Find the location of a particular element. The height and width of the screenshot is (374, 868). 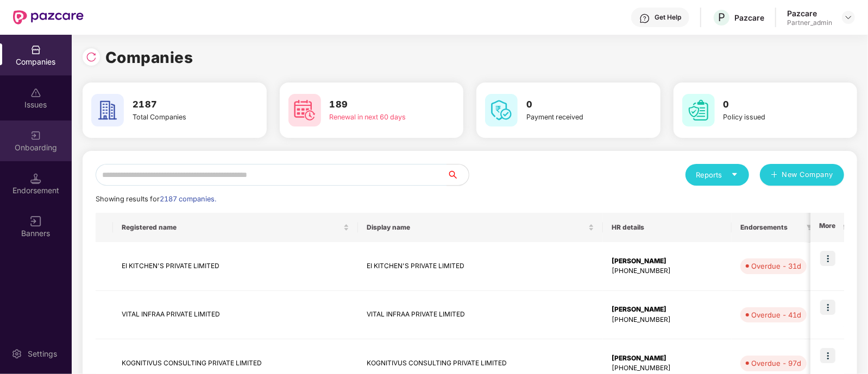

div: Settings is located at coordinates (42, 354).